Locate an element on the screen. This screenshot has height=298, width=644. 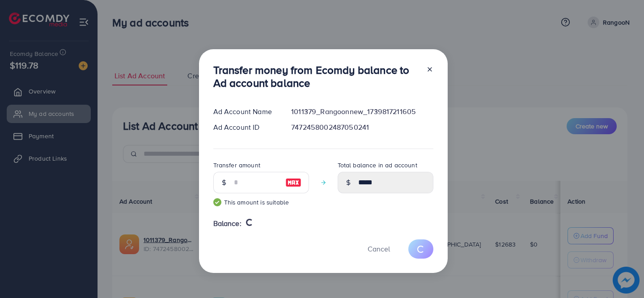
button: Cancel is located at coordinates (379, 249).